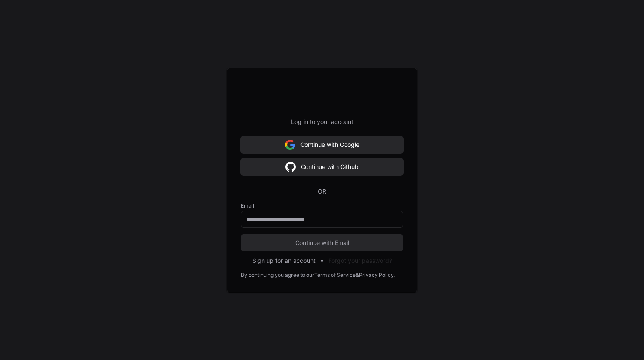  I want to click on button: Forgot your password?, so click(360, 261).